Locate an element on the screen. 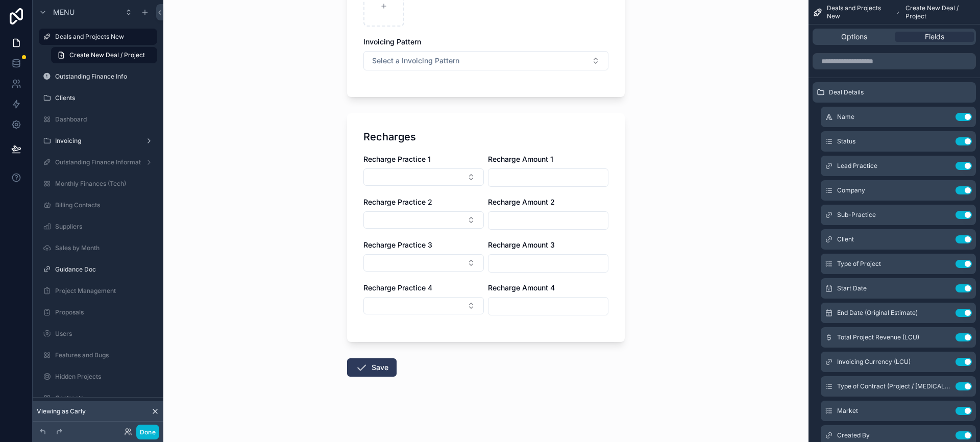  span: Deal Details is located at coordinates (846, 92).